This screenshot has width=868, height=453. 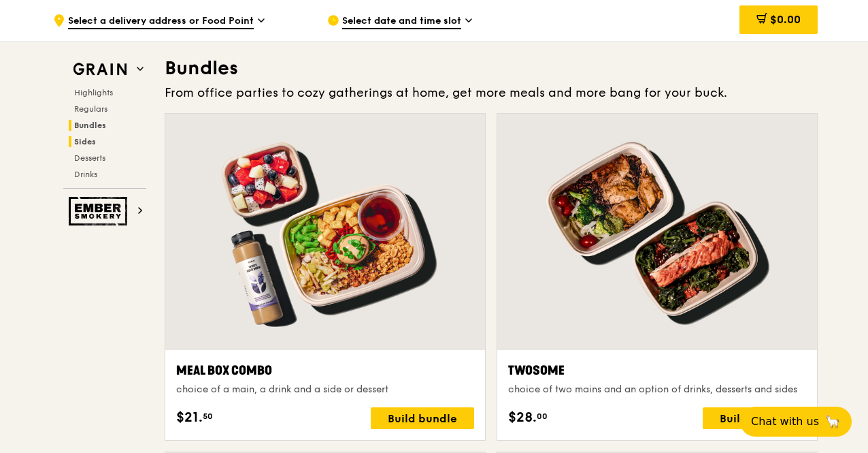 I want to click on div: Twosome, so click(x=657, y=371).